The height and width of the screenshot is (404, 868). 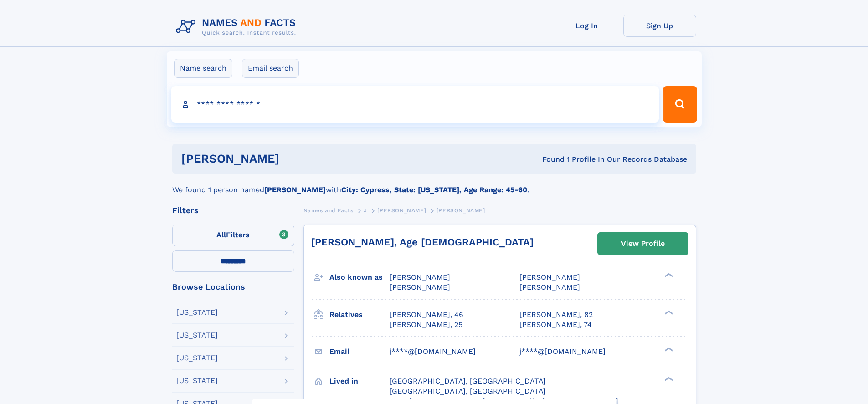 What do you see at coordinates (328, 210) in the screenshot?
I see `a: Names and Facts` at bounding box center [328, 210].